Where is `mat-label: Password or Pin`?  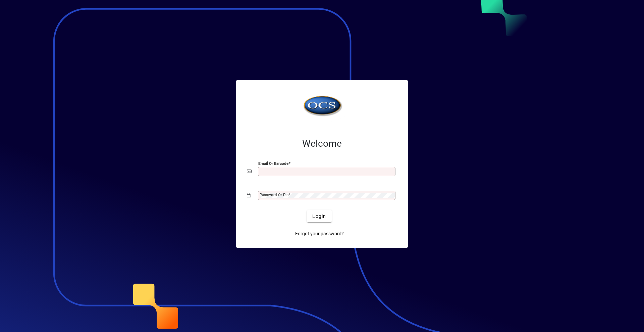
mat-label: Password or Pin is located at coordinates (274, 195).